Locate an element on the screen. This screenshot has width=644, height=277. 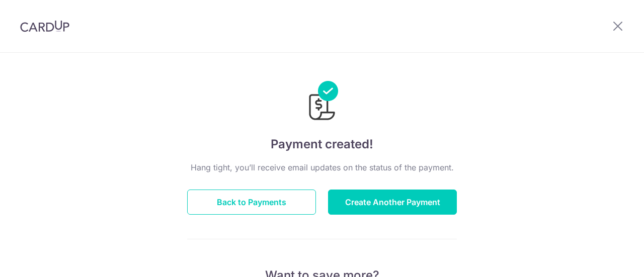
img: CardUp is located at coordinates (45, 26).